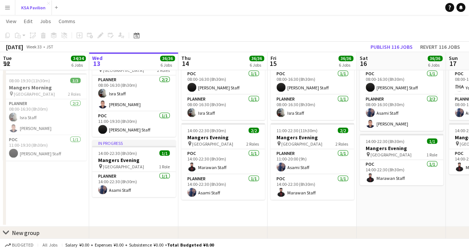 The image size is (469, 251). What do you see at coordinates (134, 143) in the screenshot?
I see `div: In progress` at bounding box center [134, 143].